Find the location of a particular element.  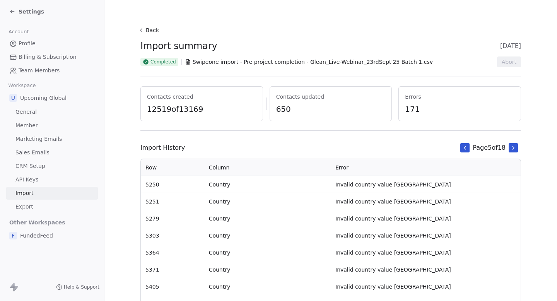

td: 5371 is located at coordinates (173, 270).